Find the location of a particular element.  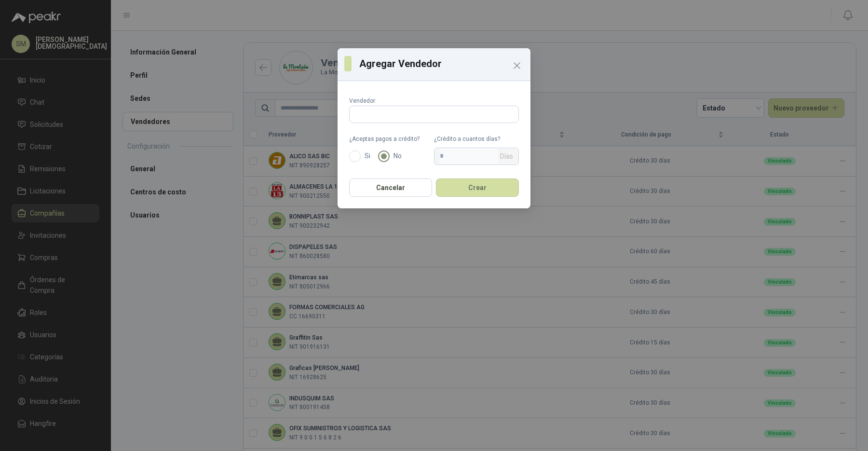

label: ¿Aceptas pagos a crédito? is located at coordinates (392, 139).